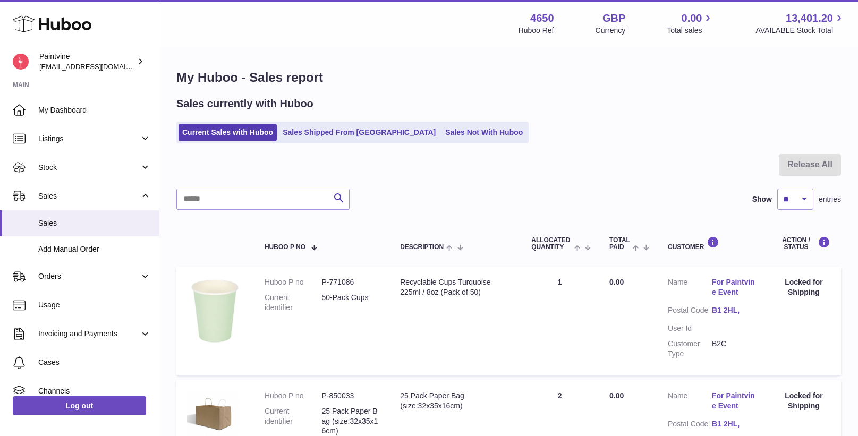  What do you see at coordinates (89, 139) in the screenshot?
I see `span: Listings` at bounding box center [89, 139].